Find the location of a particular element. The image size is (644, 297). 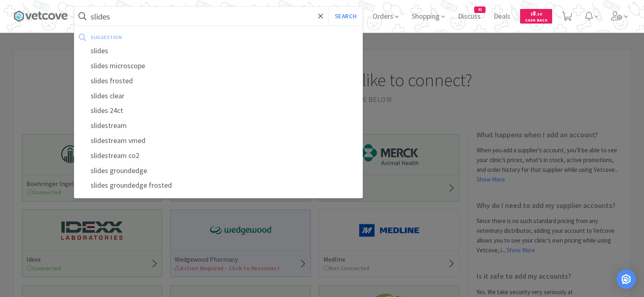

span: 45 is located at coordinates (480, 10).